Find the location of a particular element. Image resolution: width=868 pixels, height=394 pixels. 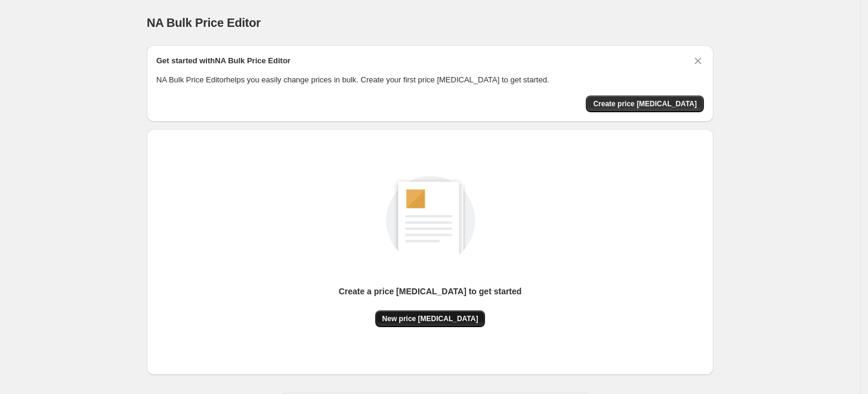

button: Dismiss card is located at coordinates (698, 61).